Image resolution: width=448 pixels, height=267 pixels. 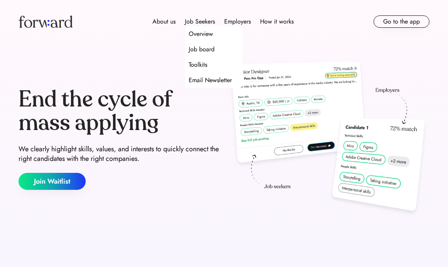 I want to click on img: hero-image.png, so click(x=329, y=139).